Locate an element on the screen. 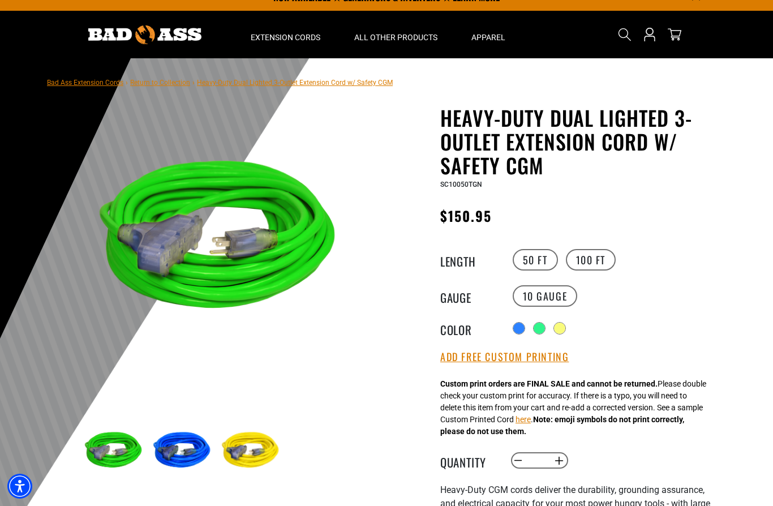 The height and width of the screenshot is (506, 773). span: Heavy-Duty Dual Lighted 3-Outlet Extension Cord w/ Safety CGM is located at coordinates (295, 83).